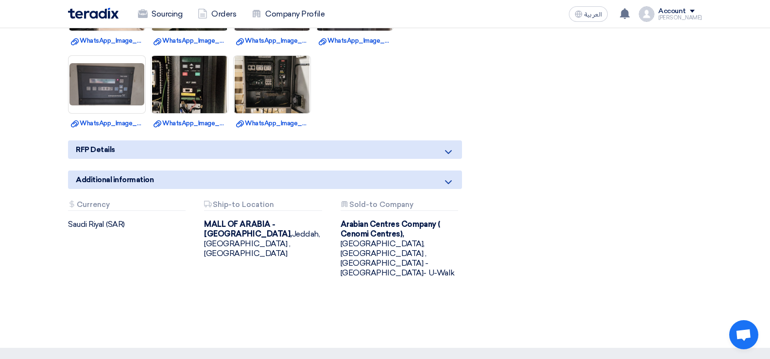 The image size is (770, 359). Describe the element at coordinates (107, 84) in the screenshot. I see `img: WhatsApp_Image__at__PM__1756301600665.jpeg` at that location.